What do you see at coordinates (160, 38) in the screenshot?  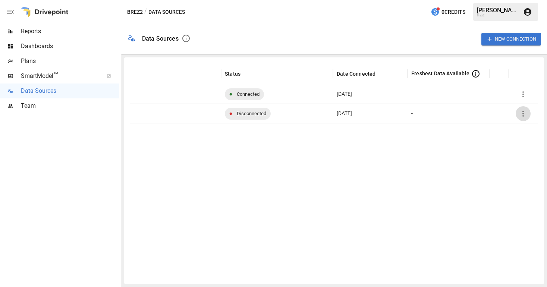 I see `div: Data Sources` at bounding box center [160, 38].